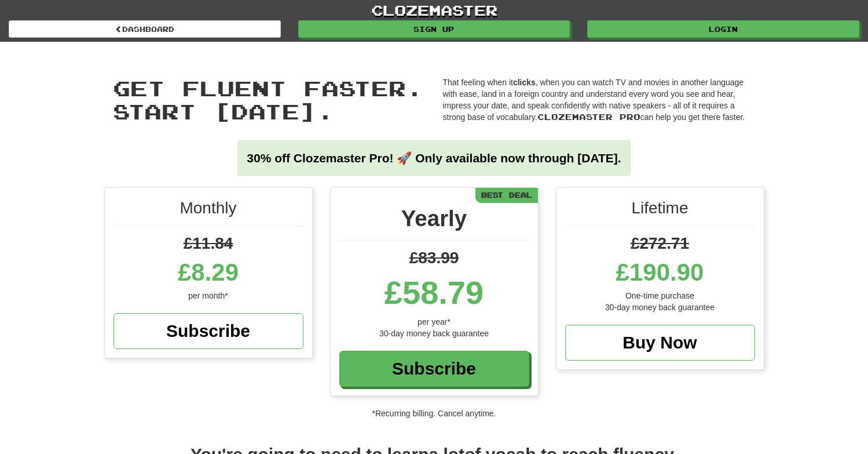  I want to click on div: Buy Now, so click(660, 342).